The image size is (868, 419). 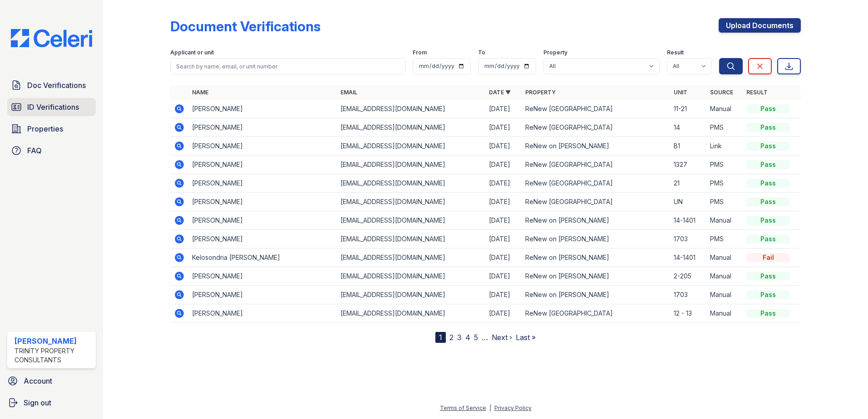 What do you see at coordinates (419, 52) in the screenshot?
I see `label: From` at bounding box center [419, 52].